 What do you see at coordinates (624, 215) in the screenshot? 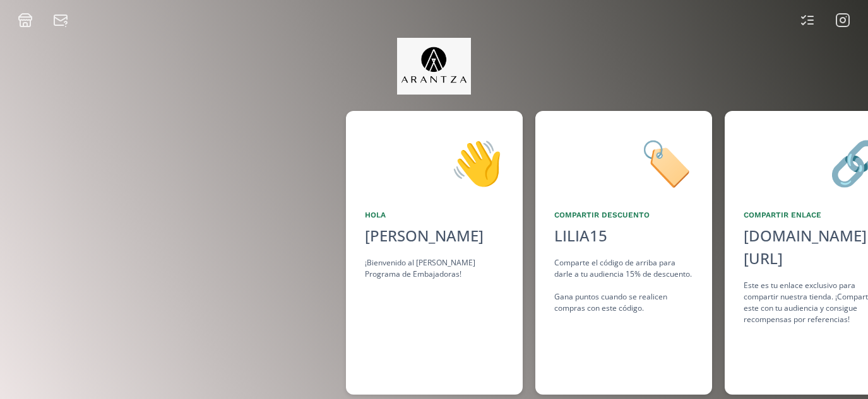
I see `div: Compartir Descuento` at bounding box center [624, 215].